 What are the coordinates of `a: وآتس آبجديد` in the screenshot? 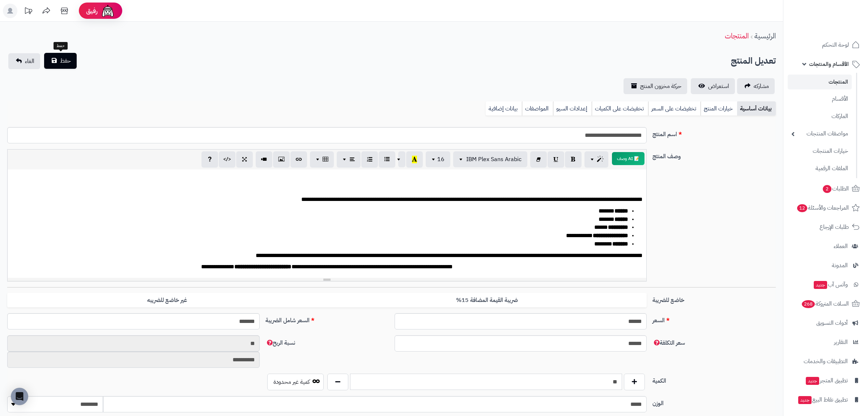 It's located at (826, 285).